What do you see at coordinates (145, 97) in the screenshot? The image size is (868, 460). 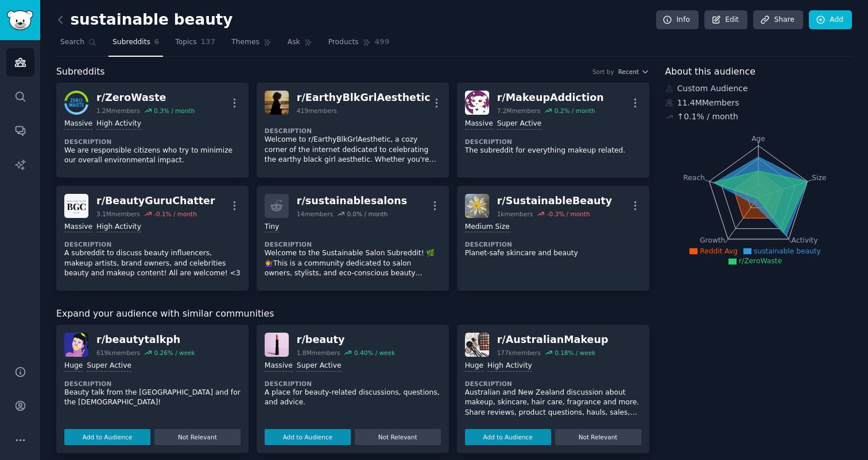 I see `div: r/ ZeroWaste` at bounding box center [145, 97].